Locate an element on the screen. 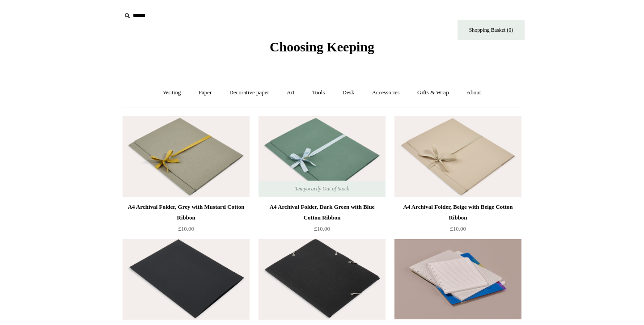  a: A4 Archival Folder, Dark Green with Blue Cotton Ribbon A4 Archival Folder, Dark Green with Blue C... is located at coordinates (322, 157).